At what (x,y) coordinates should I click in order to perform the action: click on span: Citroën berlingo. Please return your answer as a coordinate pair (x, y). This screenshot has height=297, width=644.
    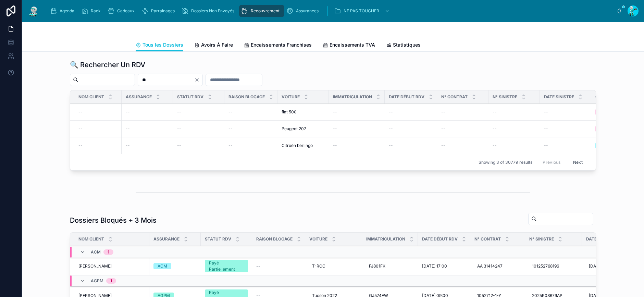
    Looking at the image, I should click on (297, 146).